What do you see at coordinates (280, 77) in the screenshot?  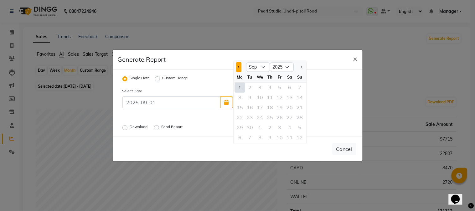 I see `div: Fr` at bounding box center [280, 77].